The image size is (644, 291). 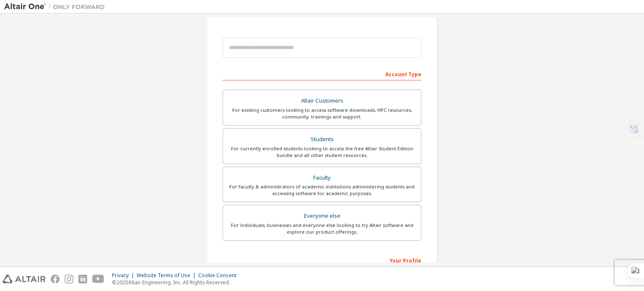 I want to click on div: Students, so click(x=322, y=140).